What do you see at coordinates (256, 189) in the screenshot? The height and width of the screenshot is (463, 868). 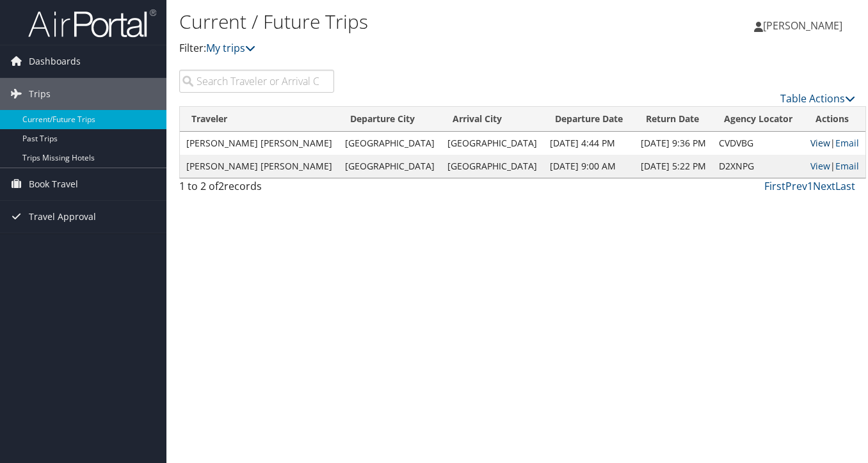 I see `div: 1 to 2 of records` at bounding box center [256, 189].